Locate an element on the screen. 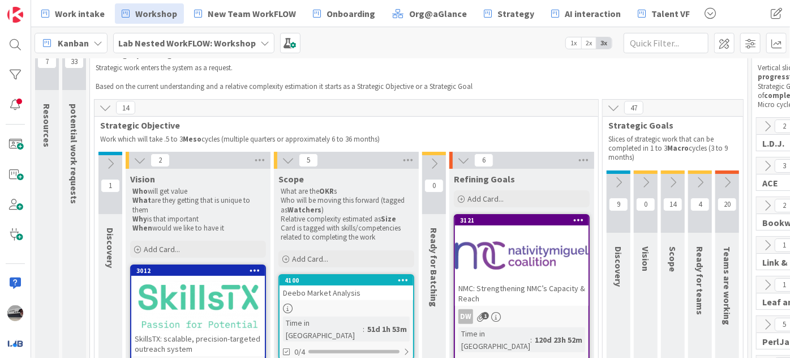 Image resolution: width=790 pixels, height=358 pixels. span: Kanban is located at coordinates (73, 43).